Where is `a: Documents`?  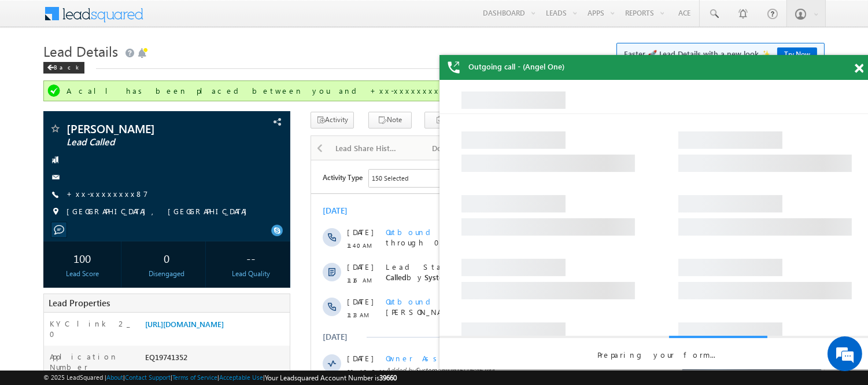 a: Documents is located at coordinates (452, 148).